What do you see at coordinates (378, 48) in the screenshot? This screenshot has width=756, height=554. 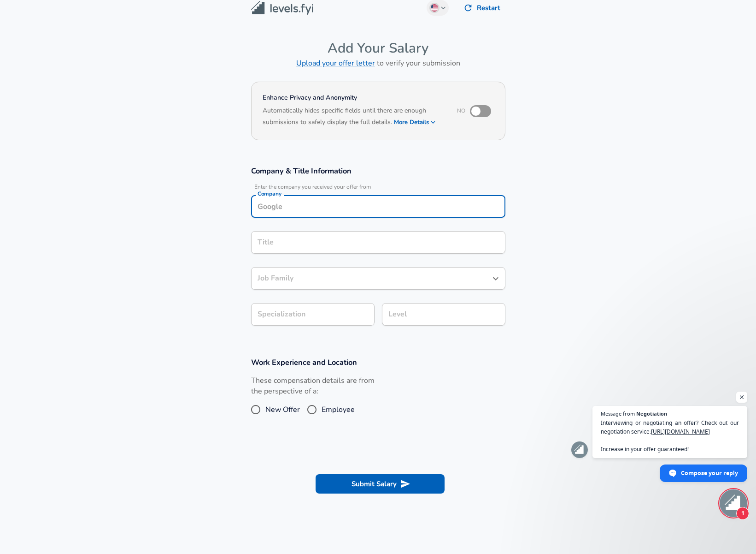 I see `h4: Add Your Salary` at bounding box center [378, 48].